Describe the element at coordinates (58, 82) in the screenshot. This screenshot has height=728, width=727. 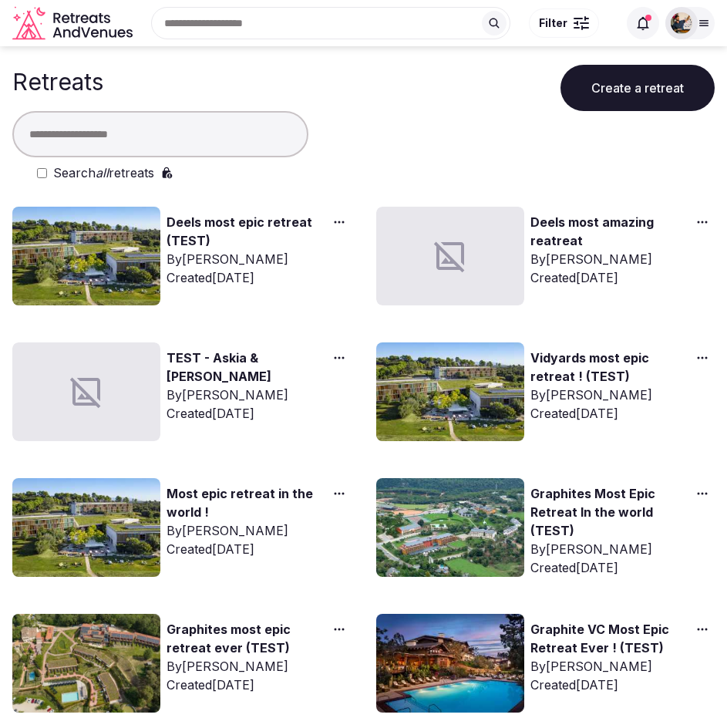
I see `h1: Retreats` at that location.